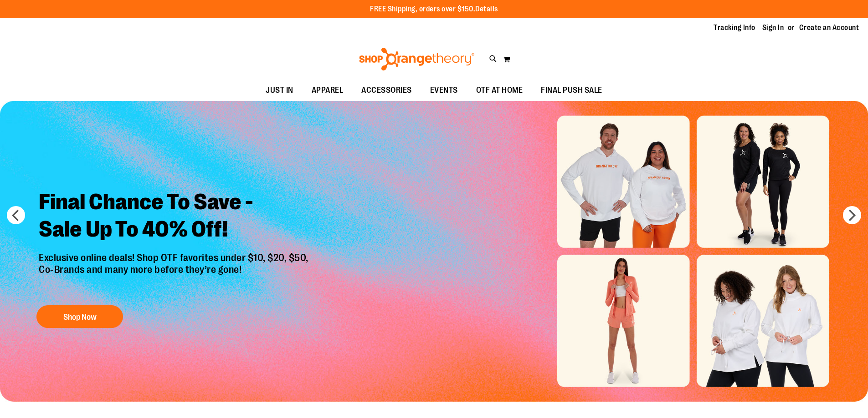 The image size is (868, 418). I want to click on a: APPAREL, so click(327, 90).